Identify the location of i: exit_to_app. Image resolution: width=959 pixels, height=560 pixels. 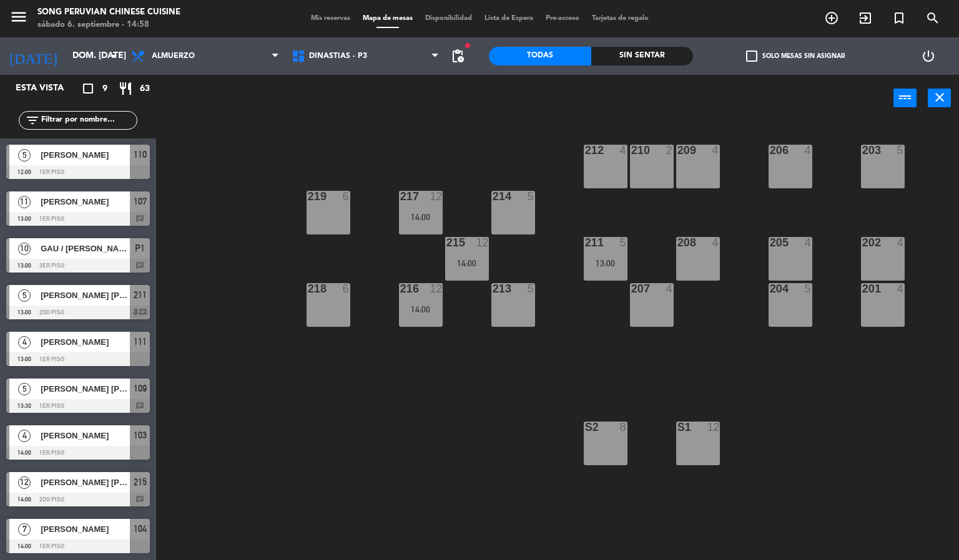
(865, 18).